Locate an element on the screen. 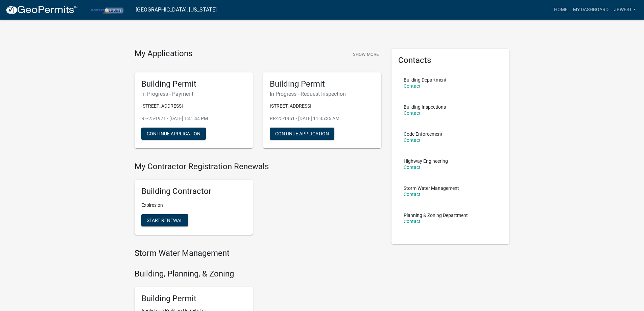 The width and height of the screenshot is (644, 311). p: Building Inspections is located at coordinates (425, 107).